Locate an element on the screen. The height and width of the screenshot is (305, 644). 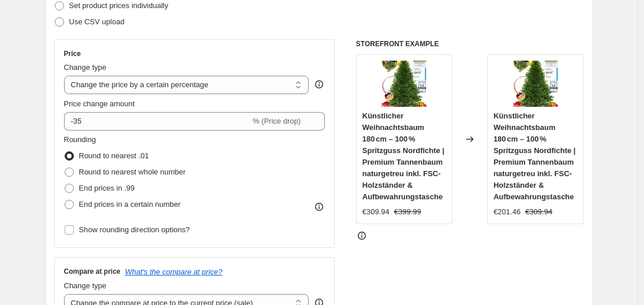
span: Show rounding direction options? is located at coordinates (134, 229).